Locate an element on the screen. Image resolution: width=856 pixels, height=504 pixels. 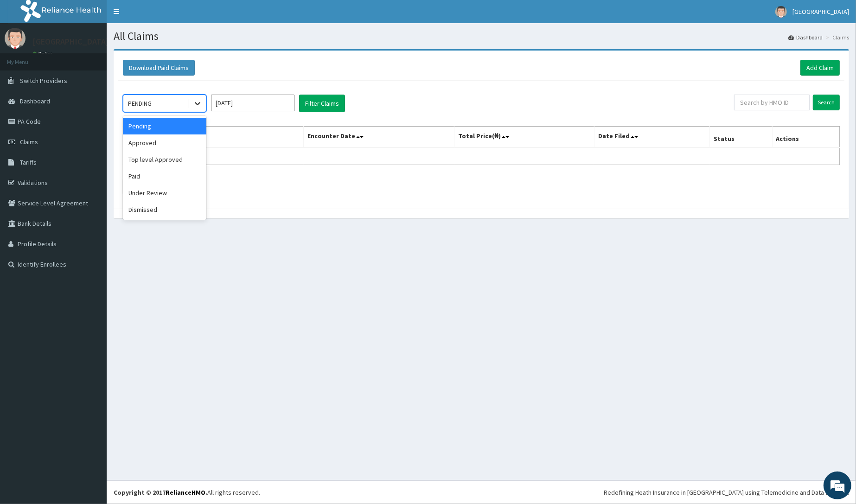
a: RelianceHMO is located at coordinates (185, 492).